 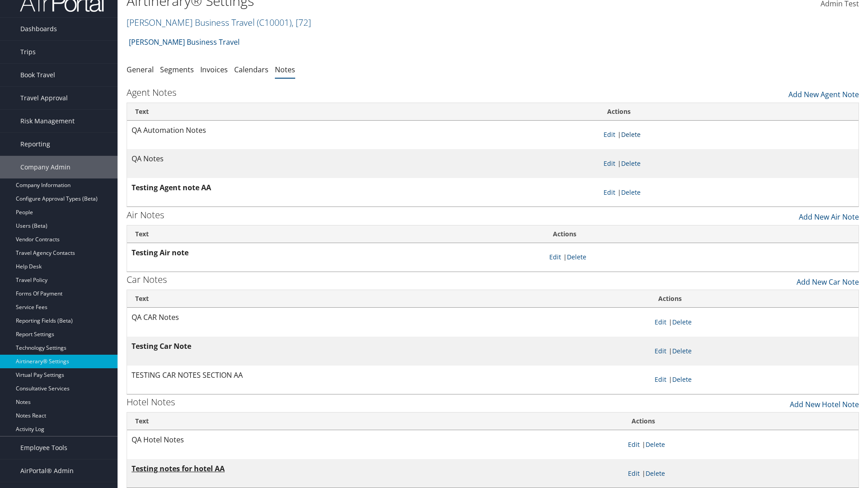 I want to click on p: TESTING CAR NOTES SECTION AA, so click(x=389, y=375).